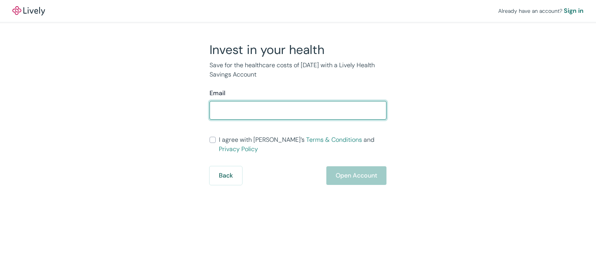  I want to click on a: Sign in, so click(573, 11).